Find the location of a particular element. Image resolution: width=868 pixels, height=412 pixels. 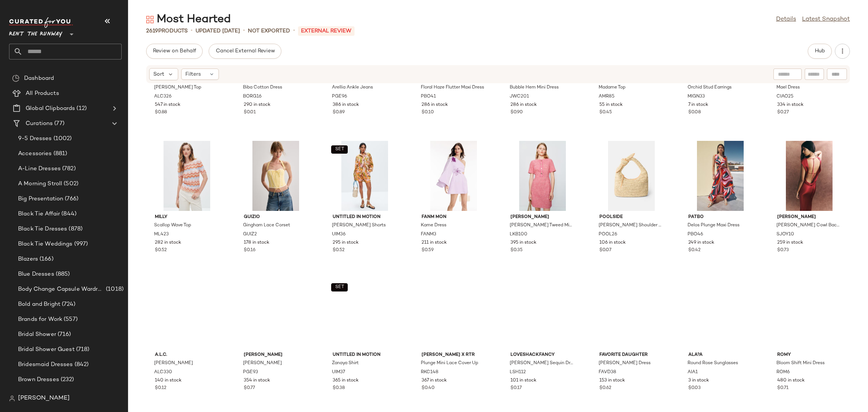

span: Milly is located at coordinates (187, 217).